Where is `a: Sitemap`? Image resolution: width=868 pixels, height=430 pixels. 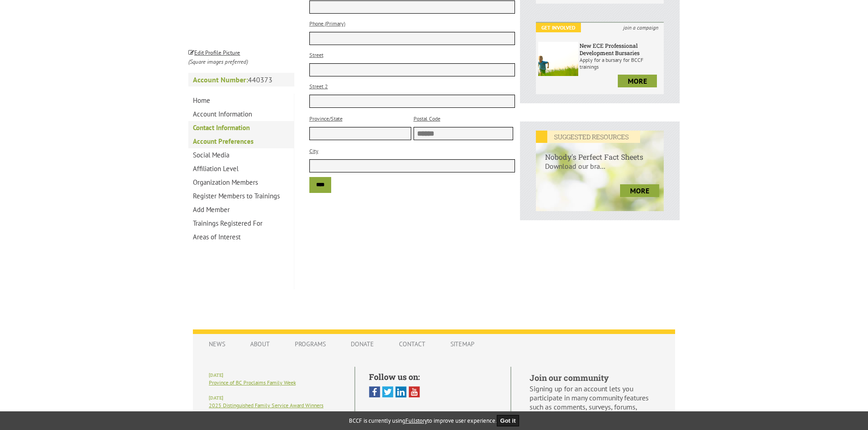
a: Sitemap is located at coordinates (462, 344).